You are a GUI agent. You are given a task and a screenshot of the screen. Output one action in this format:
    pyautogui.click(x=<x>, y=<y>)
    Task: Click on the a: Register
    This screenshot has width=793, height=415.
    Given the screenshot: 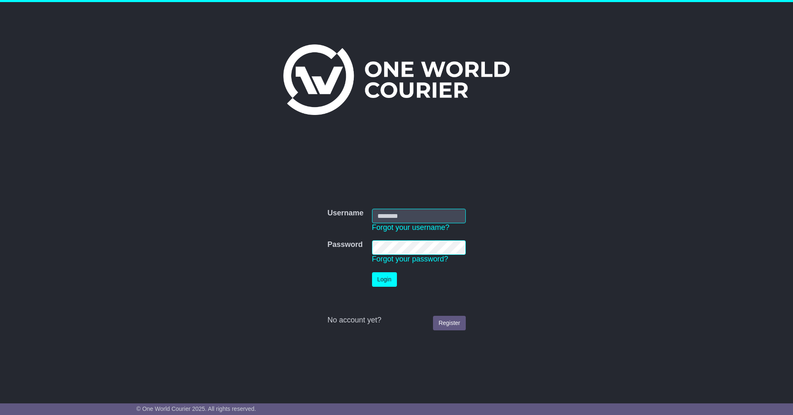 What is the action you would take?
    pyautogui.click(x=449, y=323)
    